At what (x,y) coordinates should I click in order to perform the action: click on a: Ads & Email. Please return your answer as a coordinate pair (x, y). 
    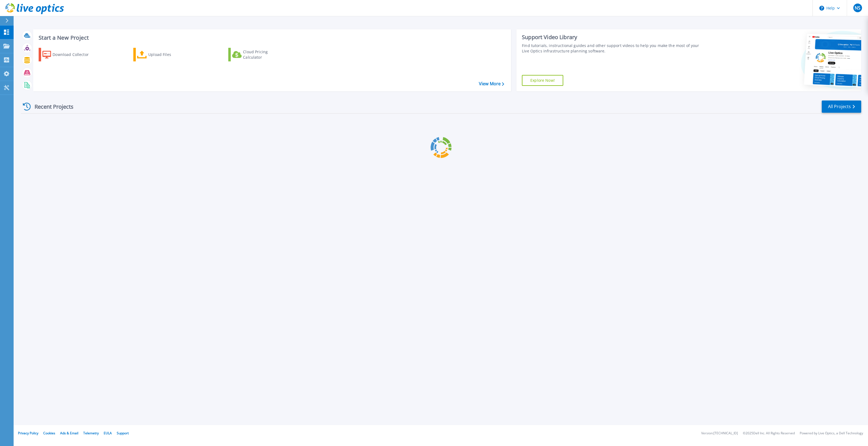
    Looking at the image, I should click on (69, 433).